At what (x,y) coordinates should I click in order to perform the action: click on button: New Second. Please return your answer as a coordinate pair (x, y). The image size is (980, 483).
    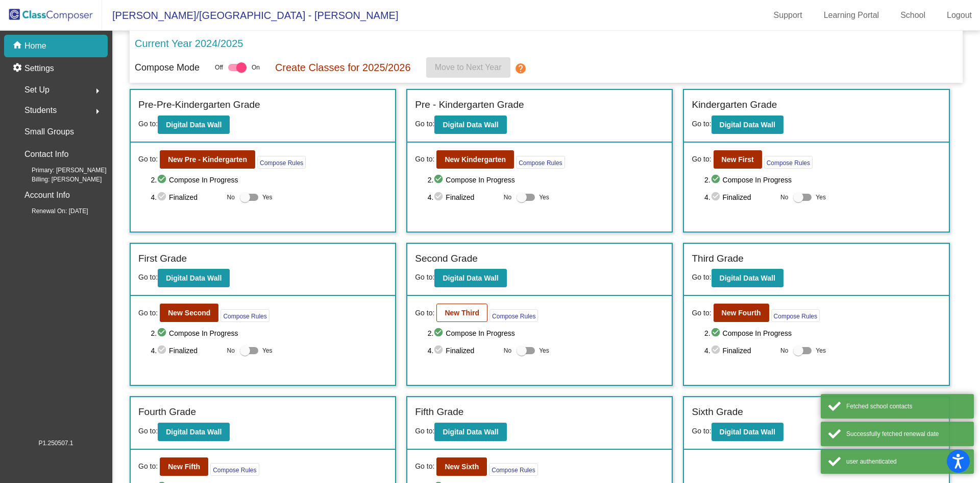
    Looking at the image, I should click on (189, 313).